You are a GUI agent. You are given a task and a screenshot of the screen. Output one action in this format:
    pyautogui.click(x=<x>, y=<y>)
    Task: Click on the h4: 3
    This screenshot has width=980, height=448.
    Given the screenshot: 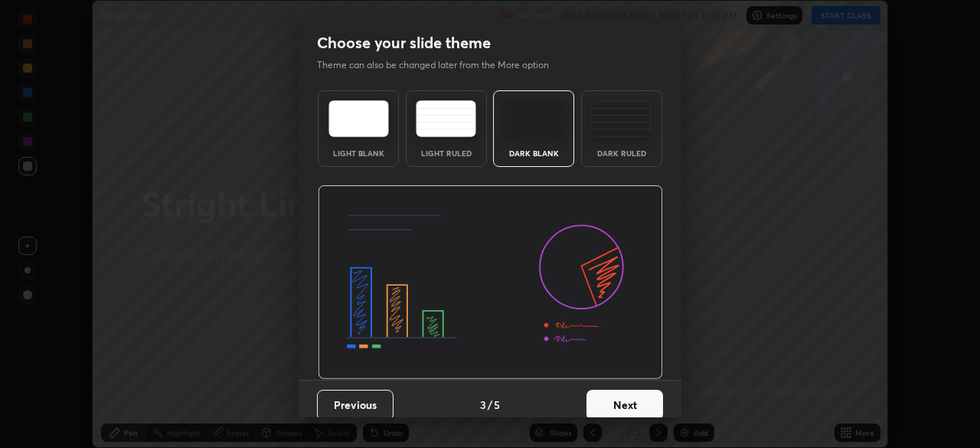 What is the action you would take?
    pyautogui.click(x=483, y=404)
    